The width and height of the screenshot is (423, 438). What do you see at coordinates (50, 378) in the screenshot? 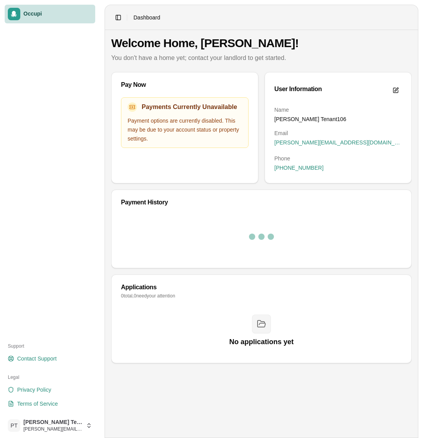
I see `div: Legal` at bounding box center [50, 378].